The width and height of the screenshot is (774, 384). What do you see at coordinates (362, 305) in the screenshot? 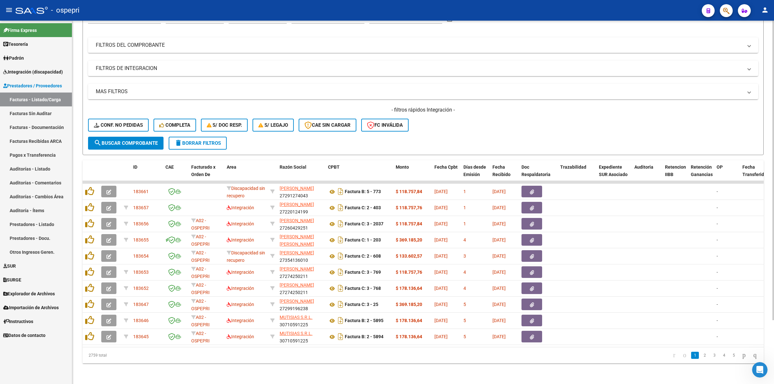
I see `strong: Factura C: 3 - 25` at bounding box center [362, 305].